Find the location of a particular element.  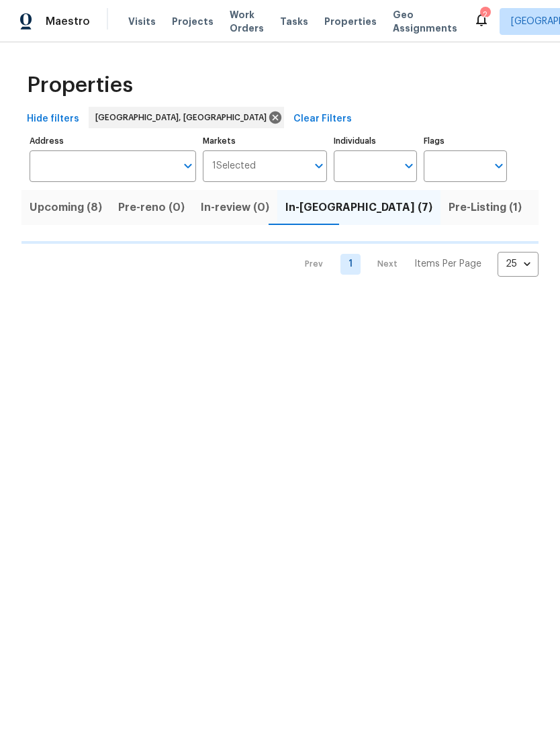

span: Clear Filters is located at coordinates (322, 119).